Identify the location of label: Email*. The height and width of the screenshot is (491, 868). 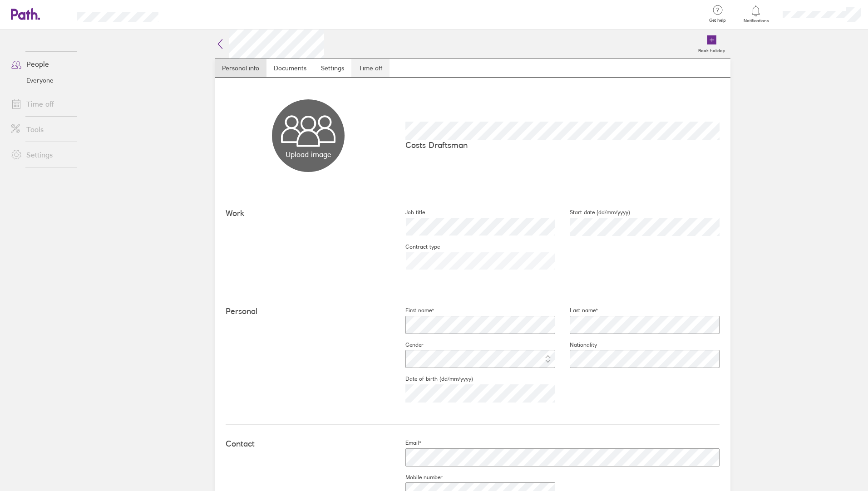
(406, 443).